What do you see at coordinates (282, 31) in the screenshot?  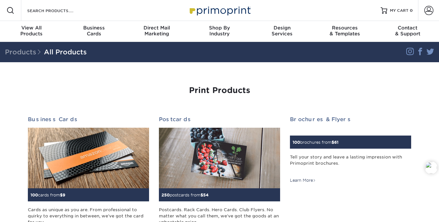 I see `div: Services` at bounding box center [282, 31].